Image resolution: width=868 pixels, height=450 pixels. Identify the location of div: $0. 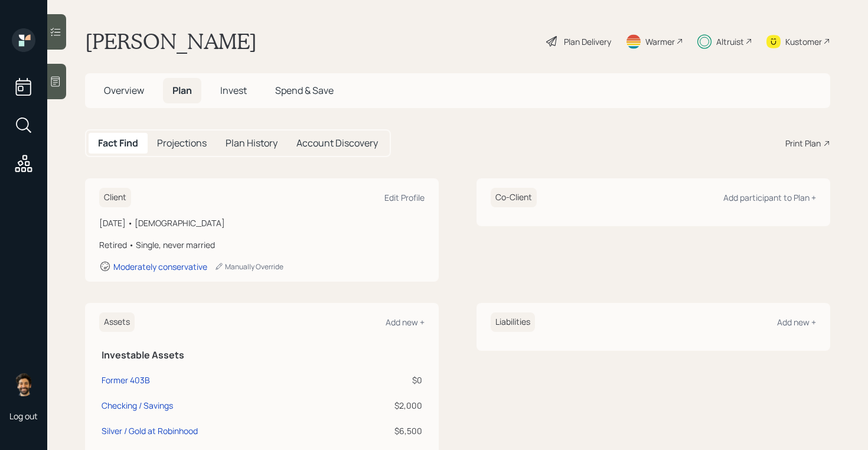
(385, 380).